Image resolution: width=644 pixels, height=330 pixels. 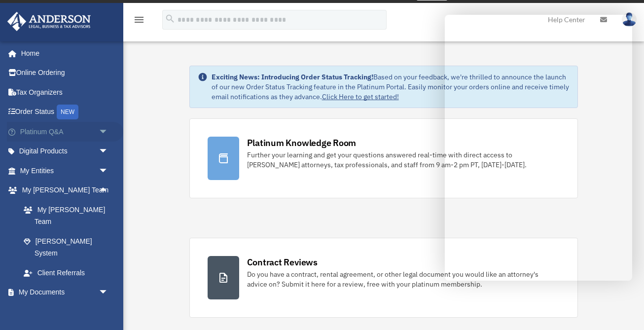 I want to click on a: My Documentsarrow_drop_down, so click(x=65, y=292).